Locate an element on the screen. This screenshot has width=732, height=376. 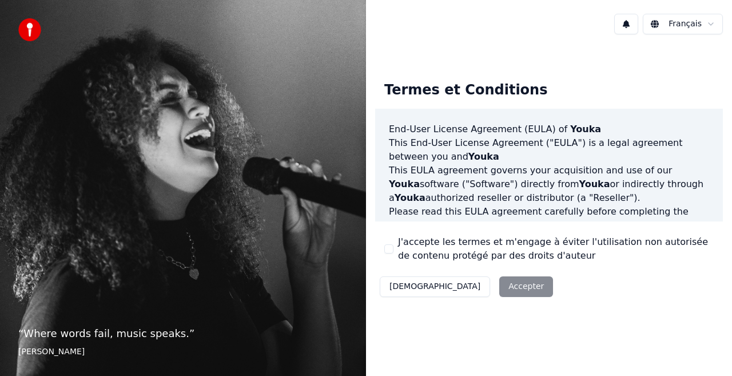
label: J'accepte les termes et m'engage à éviter l'utilisation non autorisée de contenu protégé par des ... is located at coordinates (556, 249).